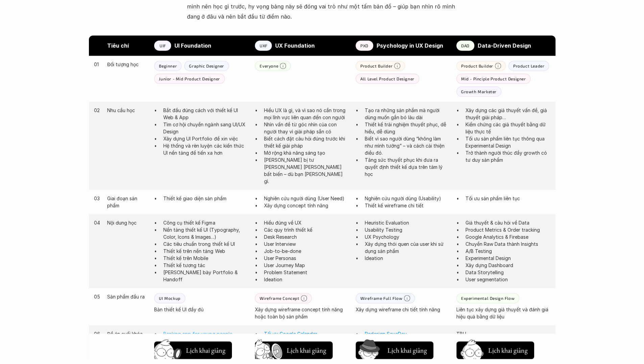 This screenshot has width=644, height=364. What do you see at coordinates (205, 128) in the screenshot?
I see `p: Tìm cơ hội chuyển ngành sang UI/UX Design` at bounding box center [205, 128].